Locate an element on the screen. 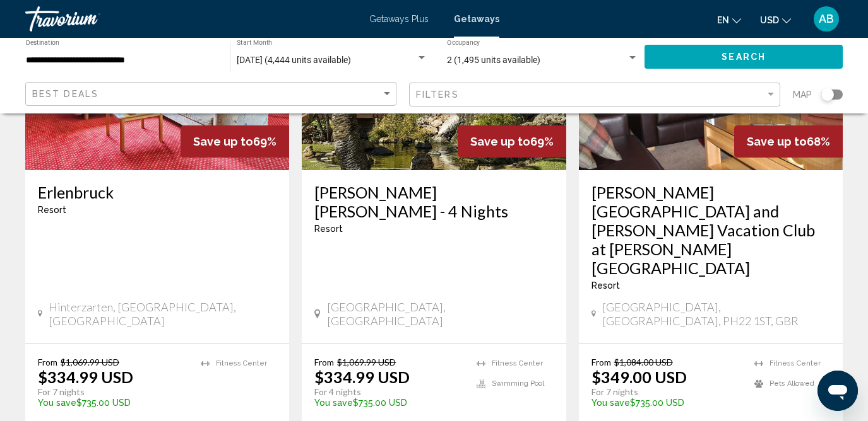  span: Pets Allowed is located at coordinates (791, 383).